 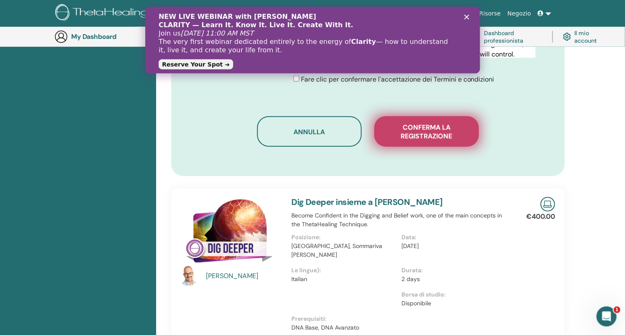 What do you see at coordinates (427, 131) in the screenshot?
I see `button: Conferma la registrazione` at bounding box center [427, 131].